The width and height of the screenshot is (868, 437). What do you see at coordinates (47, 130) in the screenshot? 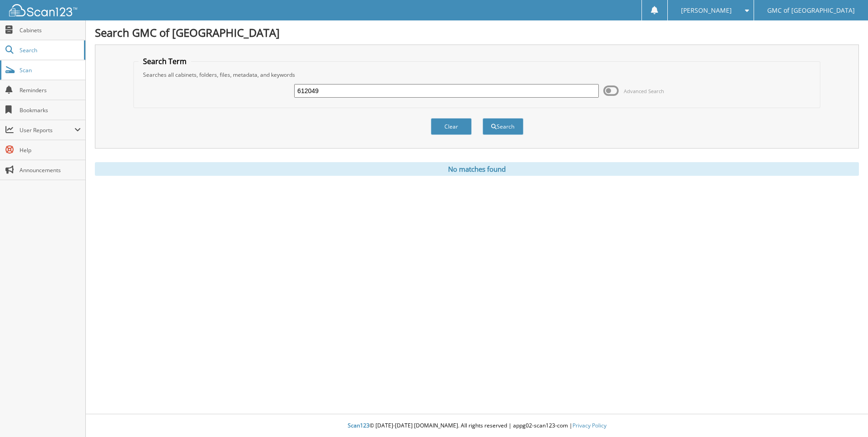
I see `span: User Reports` at bounding box center [47, 130].